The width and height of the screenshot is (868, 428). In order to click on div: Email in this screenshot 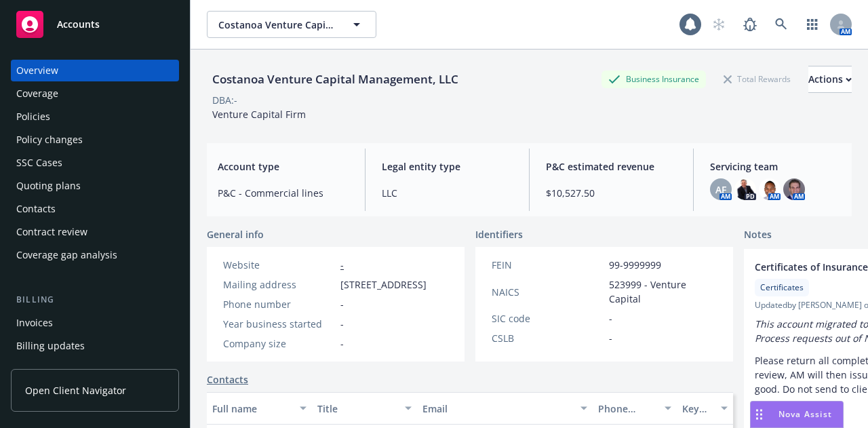, I will do `click(497, 409)`.